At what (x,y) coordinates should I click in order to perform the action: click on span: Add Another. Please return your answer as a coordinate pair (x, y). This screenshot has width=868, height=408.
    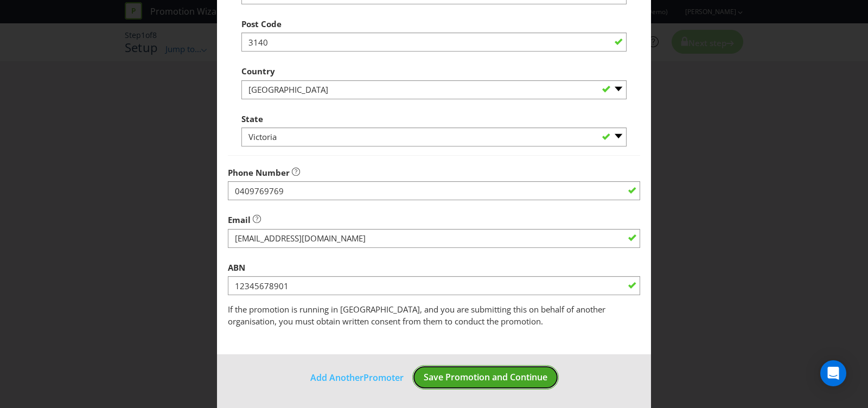
    Looking at the image, I should click on (337, 377).